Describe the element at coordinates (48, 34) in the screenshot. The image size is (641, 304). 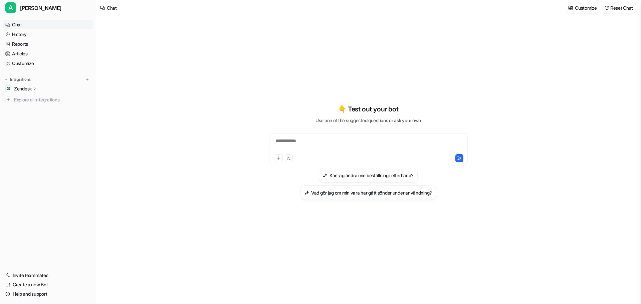
I see `a: History` at that location.